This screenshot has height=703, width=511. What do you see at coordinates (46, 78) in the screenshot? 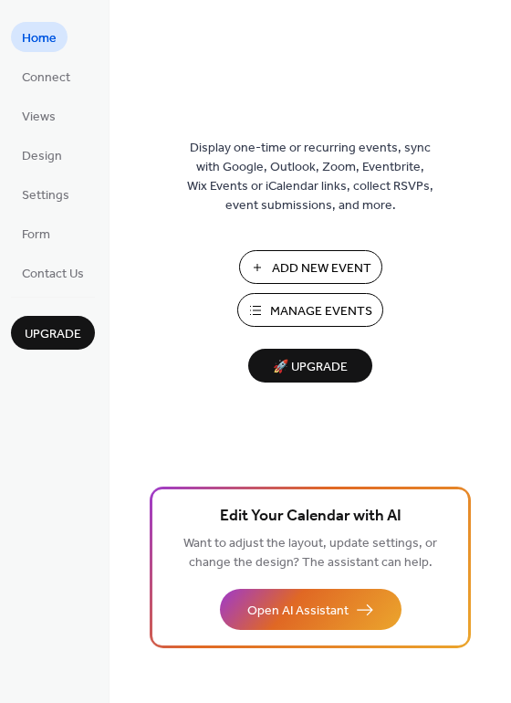
I see `span: Connect` at bounding box center [46, 78].